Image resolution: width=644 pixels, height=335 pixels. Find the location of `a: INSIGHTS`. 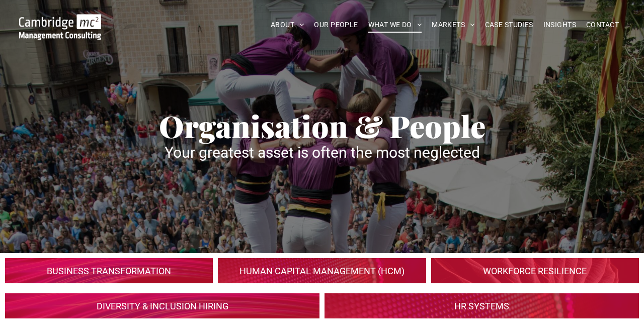

a: INSIGHTS is located at coordinates (560, 25).